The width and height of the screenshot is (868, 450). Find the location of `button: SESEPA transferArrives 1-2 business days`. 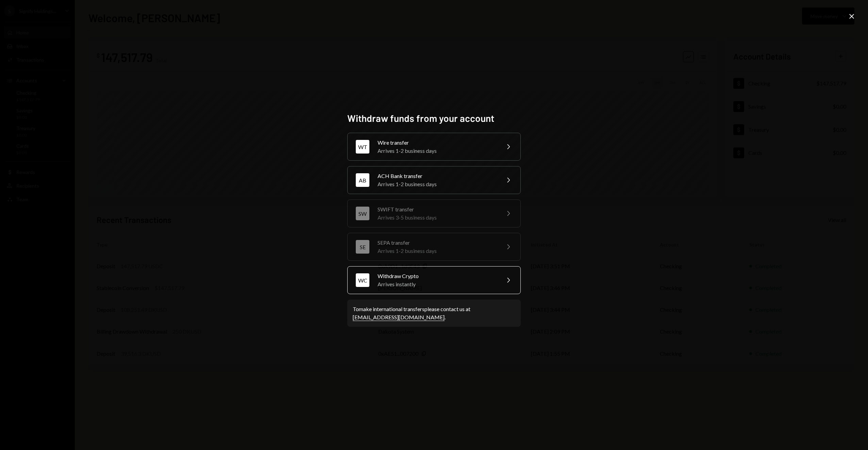

button: SESEPA transferArrives 1-2 business days is located at coordinates (434, 246).